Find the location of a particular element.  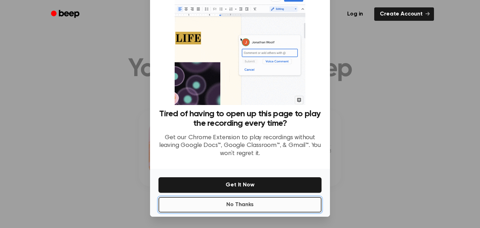

h3: Tired of having to open up this page to play the recording every time? is located at coordinates (240, 119).